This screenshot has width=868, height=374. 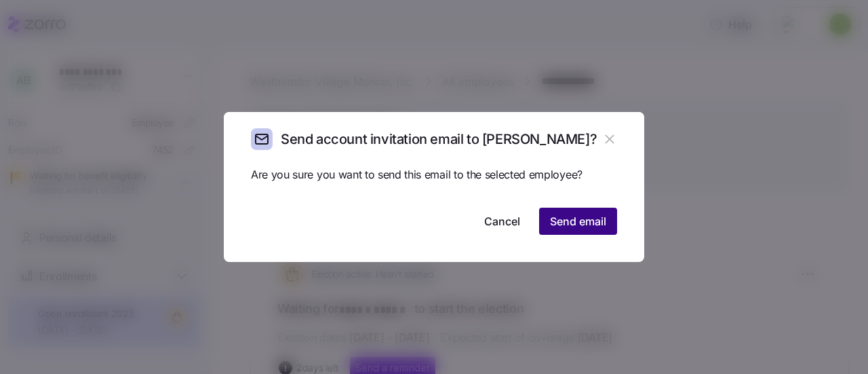 I want to click on button: Cancel, so click(x=502, y=221).